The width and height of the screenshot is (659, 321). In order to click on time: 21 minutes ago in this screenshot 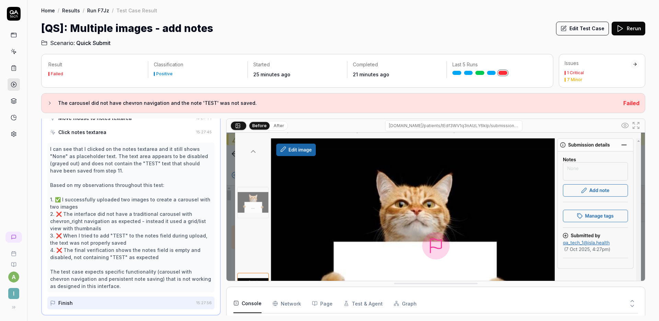, I will do `click(371, 74)`.